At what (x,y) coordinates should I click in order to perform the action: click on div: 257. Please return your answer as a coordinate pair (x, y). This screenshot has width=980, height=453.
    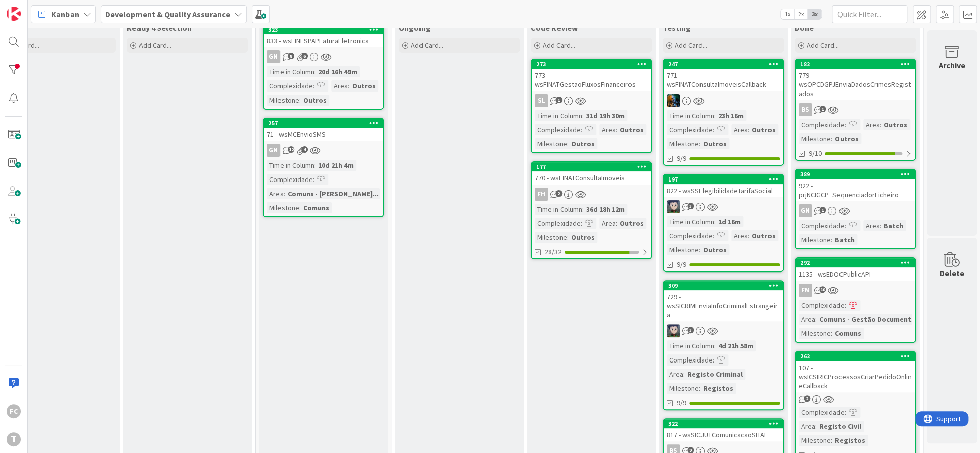
    Looking at the image, I should click on (323, 123).